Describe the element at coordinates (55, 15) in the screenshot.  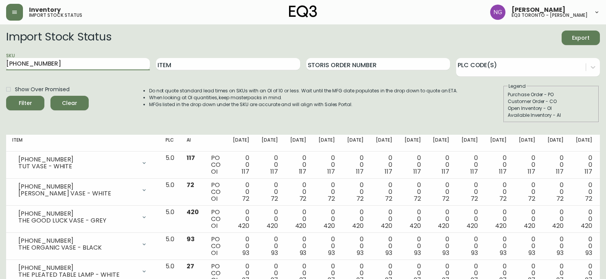
I see `h5: import stock status` at that location.